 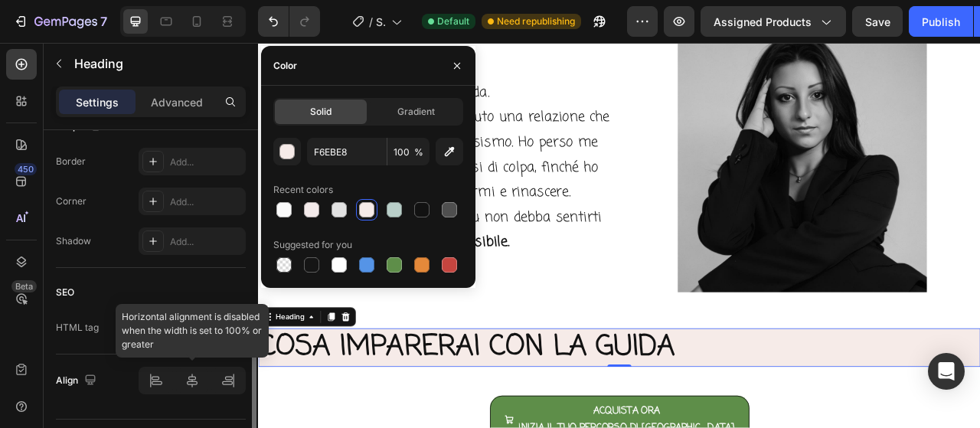 What do you see at coordinates (74, 241) in the screenshot?
I see `div: Shadow` at bounding box center [74, 241].